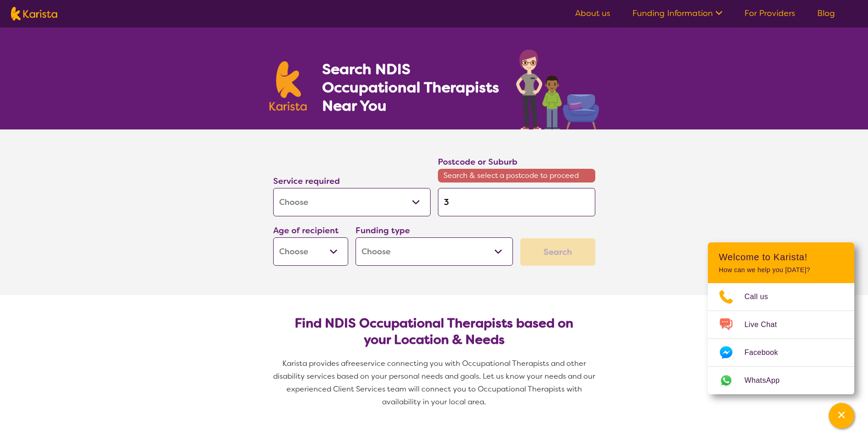  Describe the element at coordinates (767, 381) in the screenshot. I see `span: WhatsApp` at that location.